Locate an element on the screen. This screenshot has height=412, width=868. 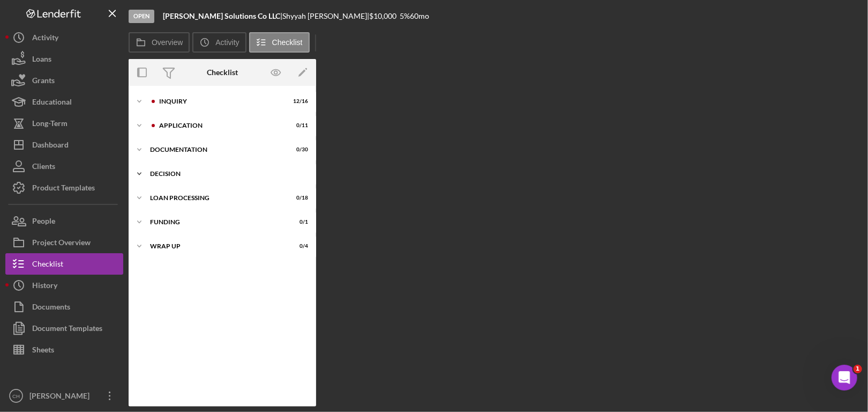
div: Funding is located at coordinates (215, 222).